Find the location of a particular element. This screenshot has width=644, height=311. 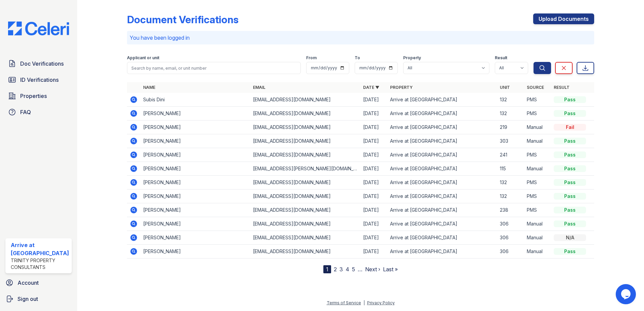

span: Sign out is located at coordinates (28, 299).